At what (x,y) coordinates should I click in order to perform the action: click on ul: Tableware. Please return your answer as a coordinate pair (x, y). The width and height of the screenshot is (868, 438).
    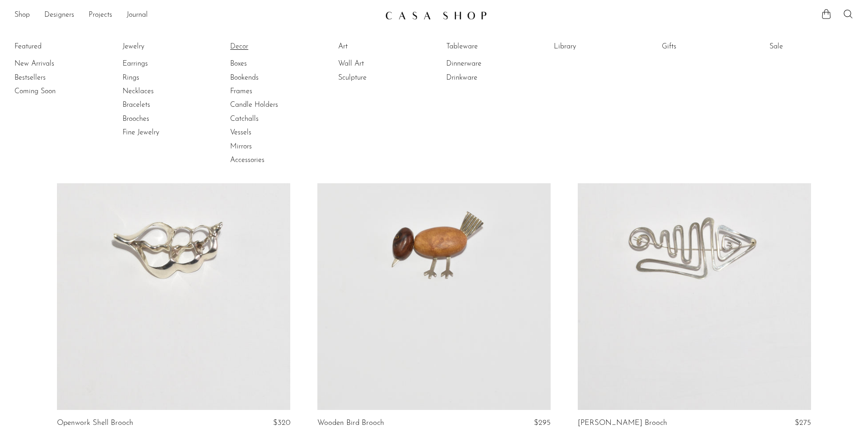
    Looking at the image, I should click on (480, 62).